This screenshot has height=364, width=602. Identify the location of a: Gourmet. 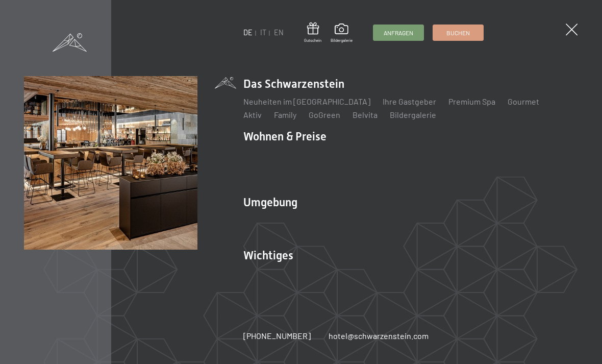
(524, 101).